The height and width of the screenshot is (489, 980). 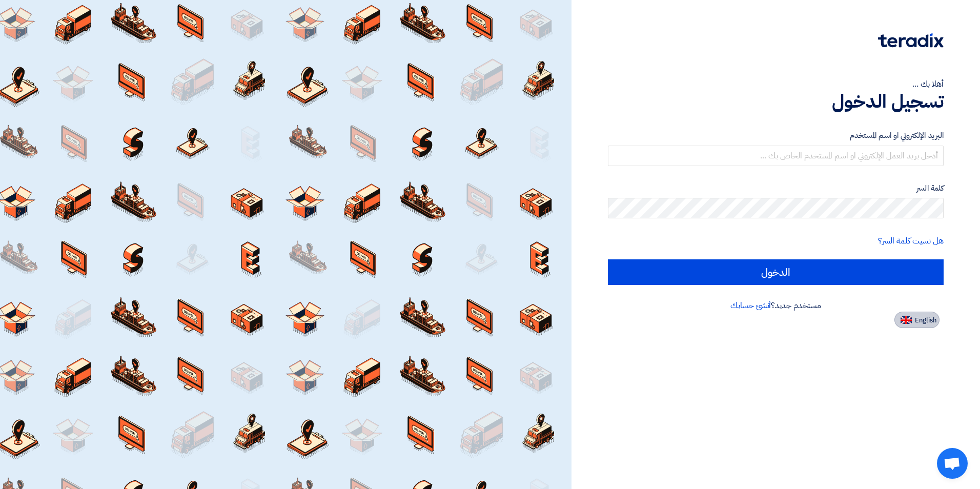 What do you see at coordinates (911, 241) in the screenshot?
I see `a: هل نسيت كلمة السر؟` at bounding box center [911, 241].